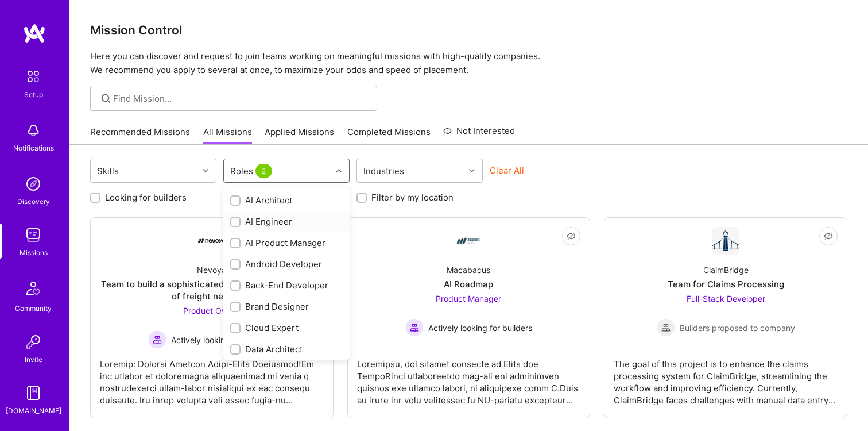 This screenshot has height=431, width=868. Describe the element at coordinates (389, 135) in the screenshot. I see `a: Completed Missions` at that location.